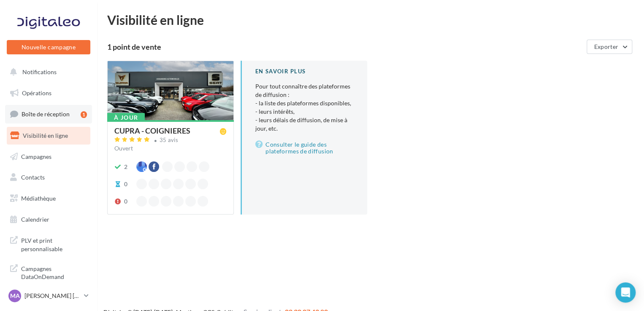 This screenshot has width=644, height=311. Describe the element at coordinates (606, 46) in the screenshot. I see `span: Exporter` at that location.